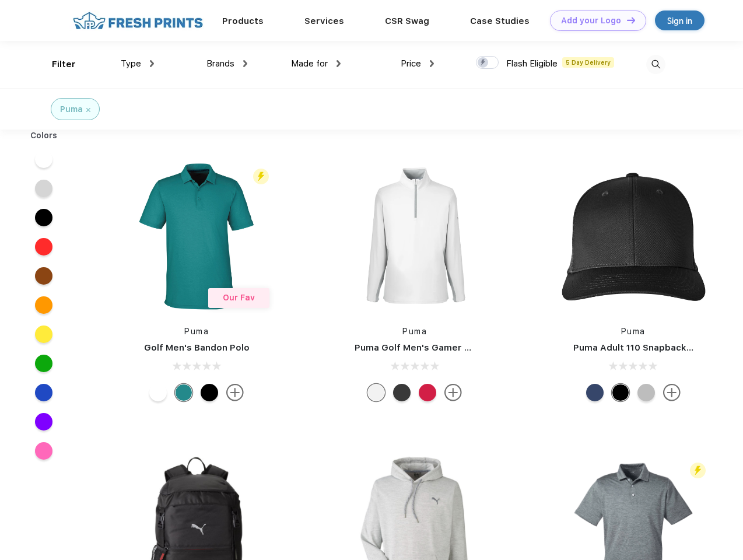  What do you see at coordinates (588, 63) in the screenshot?
I see `span: 5 Day Delivery` at bounding box center [588, 63].